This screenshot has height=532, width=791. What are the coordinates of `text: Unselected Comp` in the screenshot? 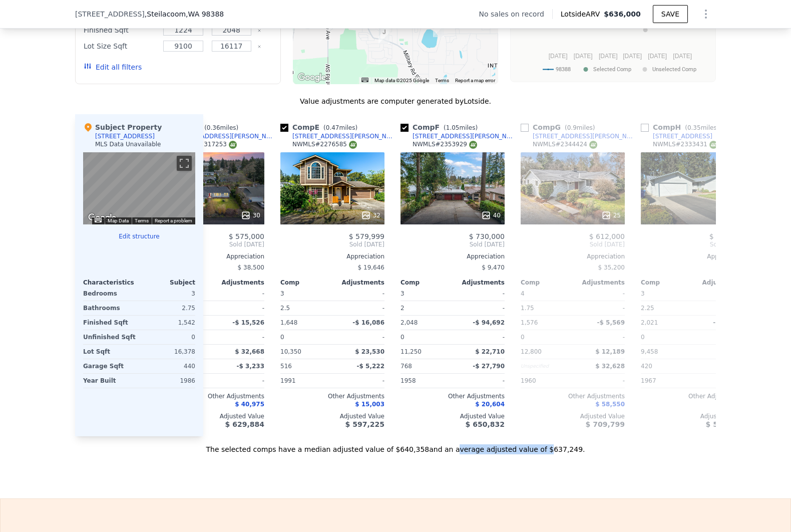 It's located at (675, 69).